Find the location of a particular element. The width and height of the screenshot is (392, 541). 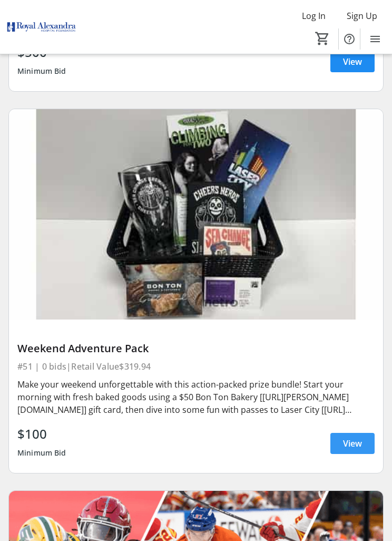

div: $100 is located at coordinates (42, 434).